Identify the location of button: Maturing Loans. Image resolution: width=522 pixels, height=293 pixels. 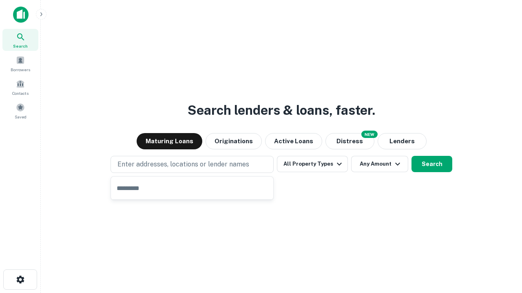
(169, 141).